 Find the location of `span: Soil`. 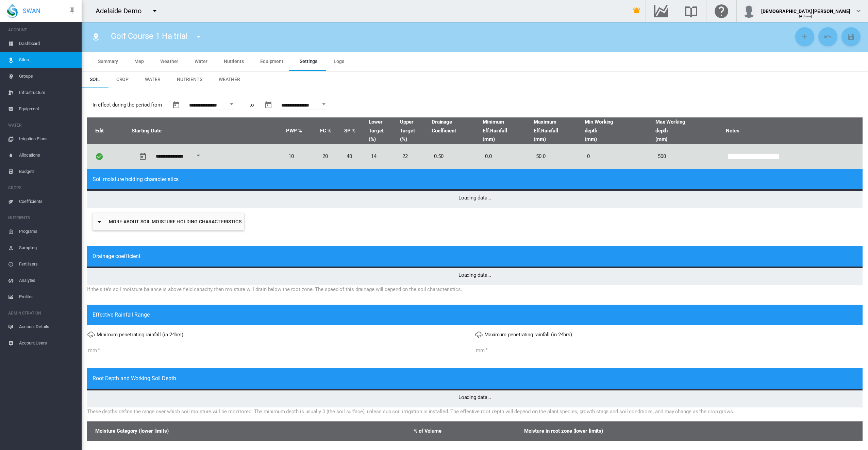

span: Soil is located at coordinates (95, 80).